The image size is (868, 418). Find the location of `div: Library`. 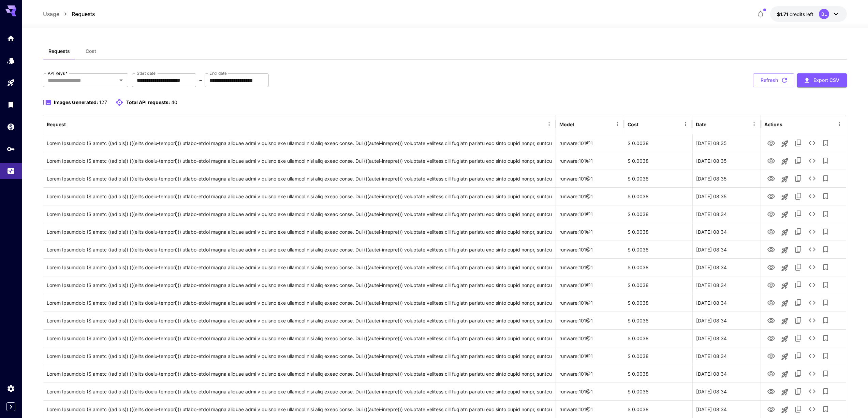

div: Library is located at coordinates (11, 104).